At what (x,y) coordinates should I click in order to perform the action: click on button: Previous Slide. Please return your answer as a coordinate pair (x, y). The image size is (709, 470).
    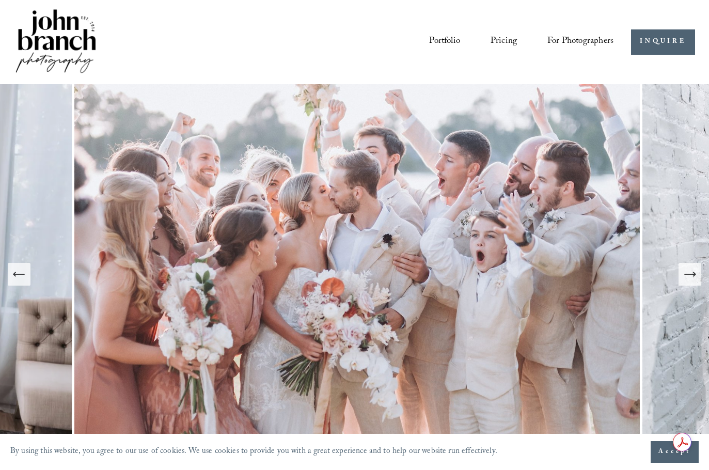
    Looking at the image, I should click on (19, 274).